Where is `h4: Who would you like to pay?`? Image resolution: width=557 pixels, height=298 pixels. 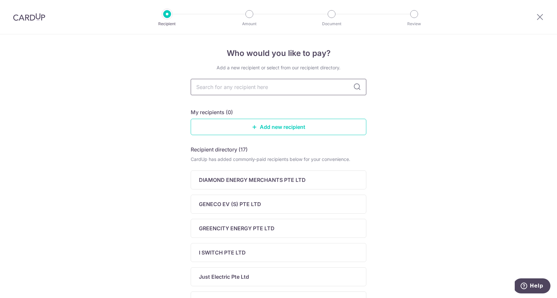
h4: Who would you like to pay? is located at coordinates (278, 53).